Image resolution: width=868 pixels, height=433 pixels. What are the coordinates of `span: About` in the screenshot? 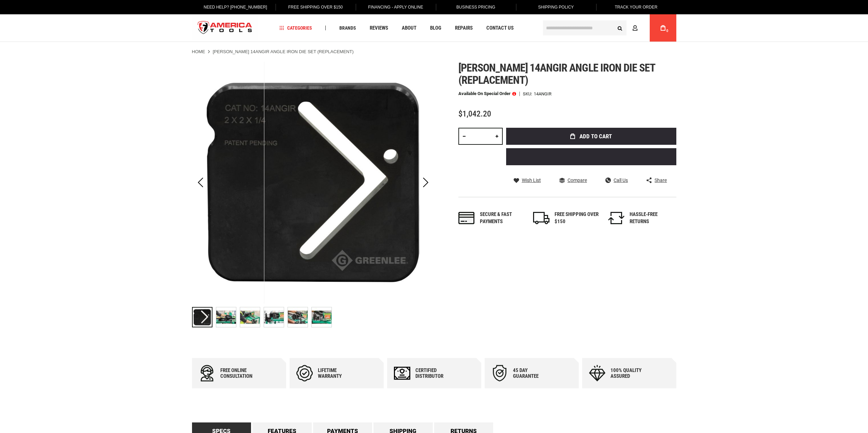 It's located at (409, 28).